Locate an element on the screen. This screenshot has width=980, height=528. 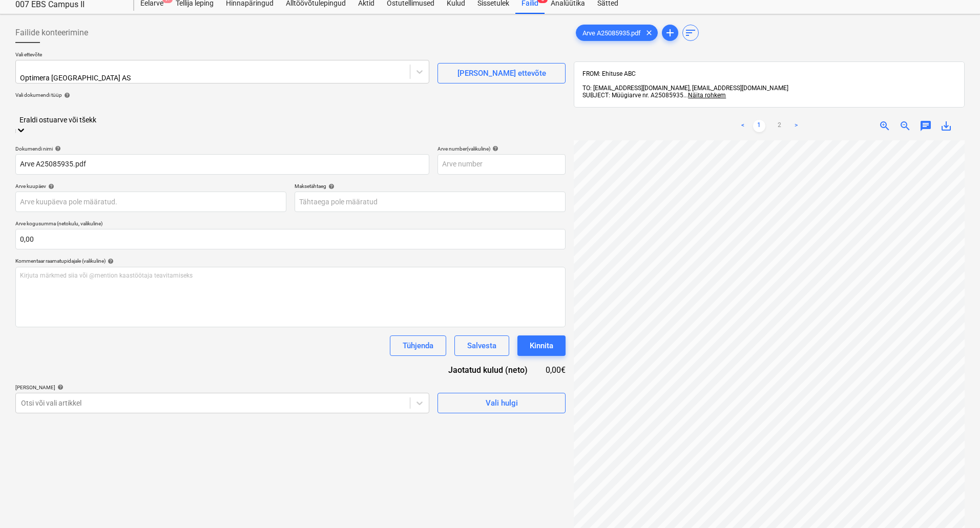
span: save_alt is located at coordinates (946, 126).